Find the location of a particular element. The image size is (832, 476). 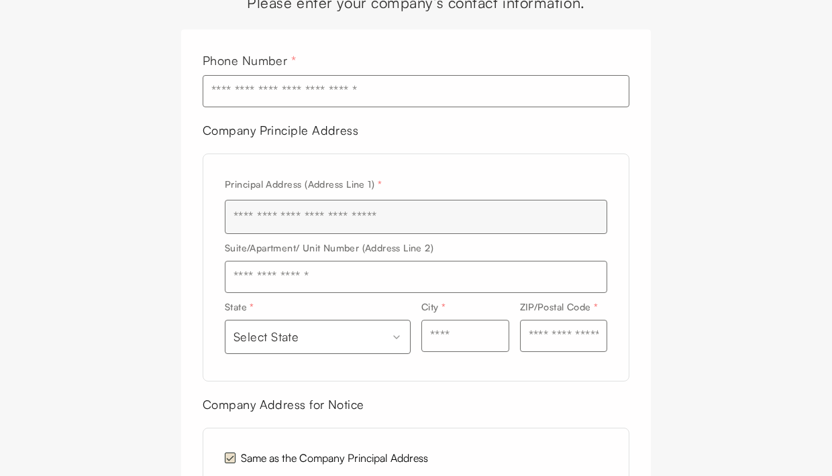

label: Same as the Company Principal Address is located at coordinates (334, 458).